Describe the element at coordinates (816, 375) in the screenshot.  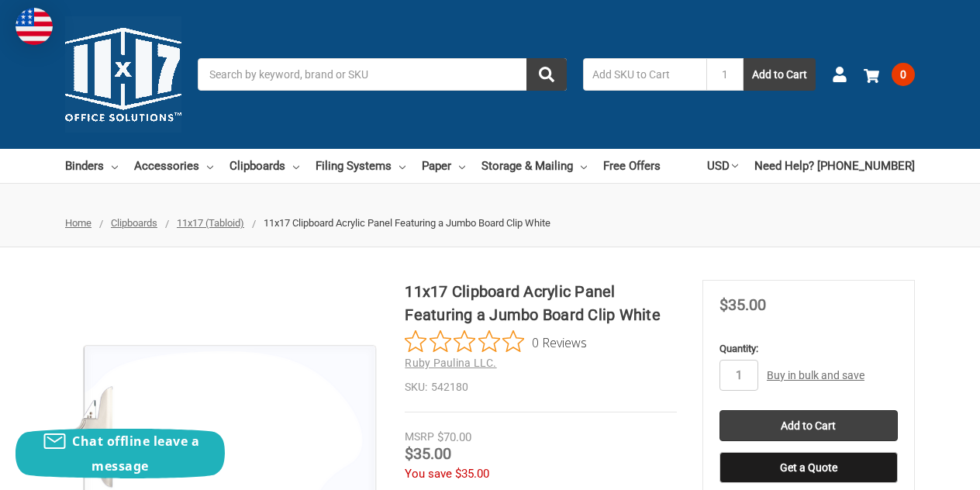
I see `a: Buy in bulk and save` at that location.